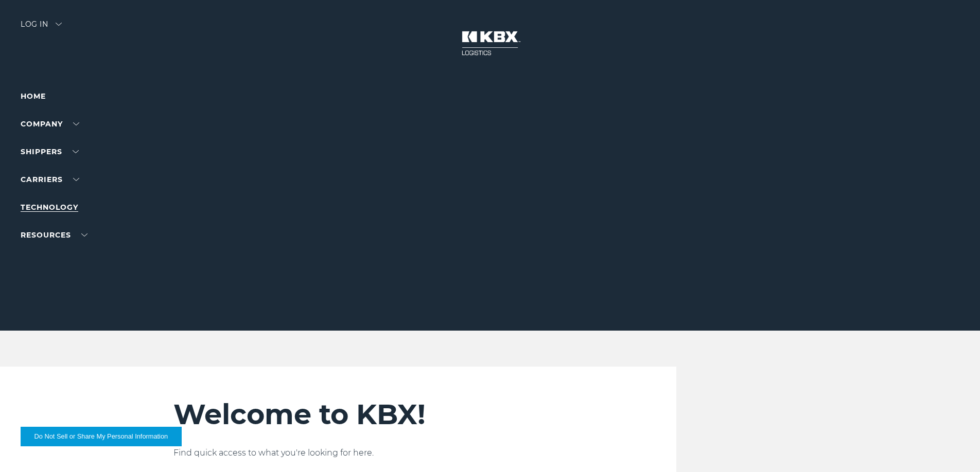  I want to click on p: Find quick access to what you're looking for here., so click(393, 453).